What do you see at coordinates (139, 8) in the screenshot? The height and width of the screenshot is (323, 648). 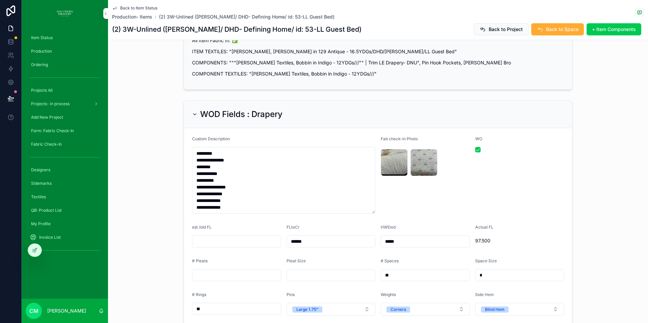 I see `span: Back to Item Status` at bounding box center [139, 8].